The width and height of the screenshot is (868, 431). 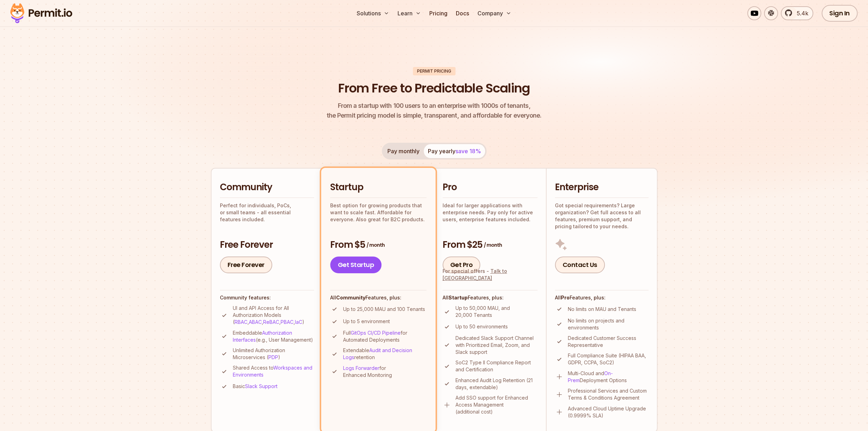 What do you see at coordinates (267, 188) in the screenshot?
I see `h2: Community` at bounding box center [267, 188].